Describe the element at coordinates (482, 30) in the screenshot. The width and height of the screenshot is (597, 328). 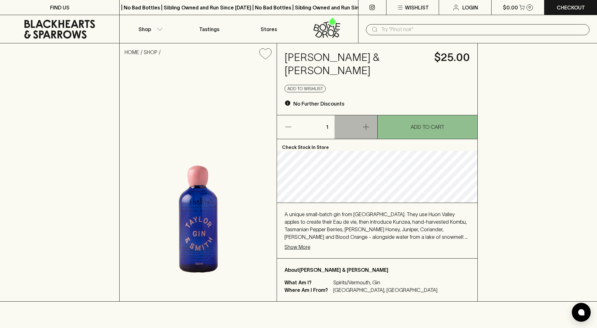
I see `input: Try "Pinot noir"` at that location.